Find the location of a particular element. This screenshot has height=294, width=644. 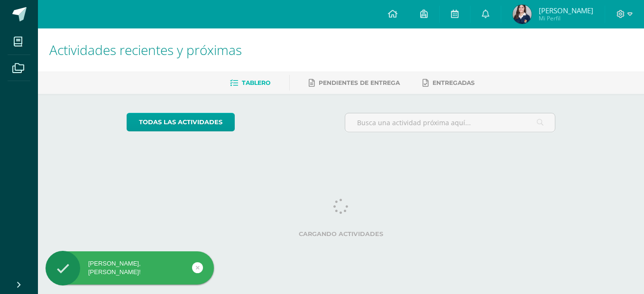

label: Cargando actividades is located at coordinates (341, 234).